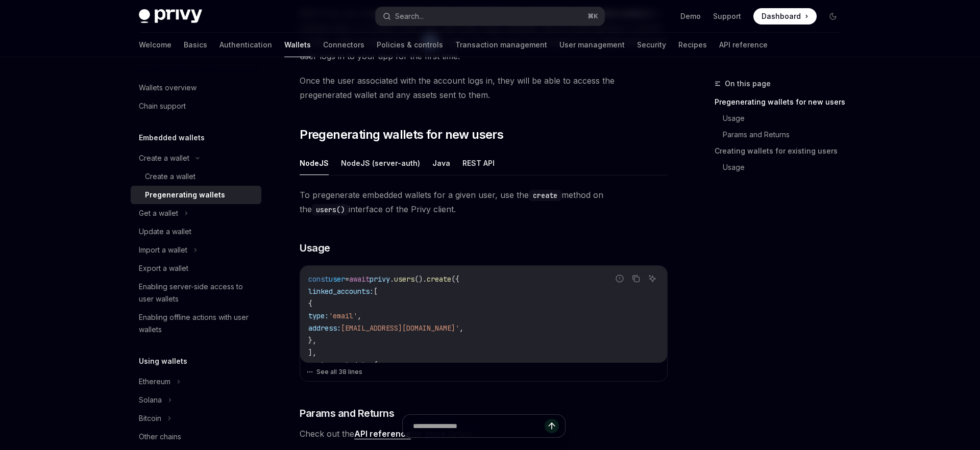 This screenshot has height=450, width=980. I want to click on span: ⌘ K, so click(593, 16).